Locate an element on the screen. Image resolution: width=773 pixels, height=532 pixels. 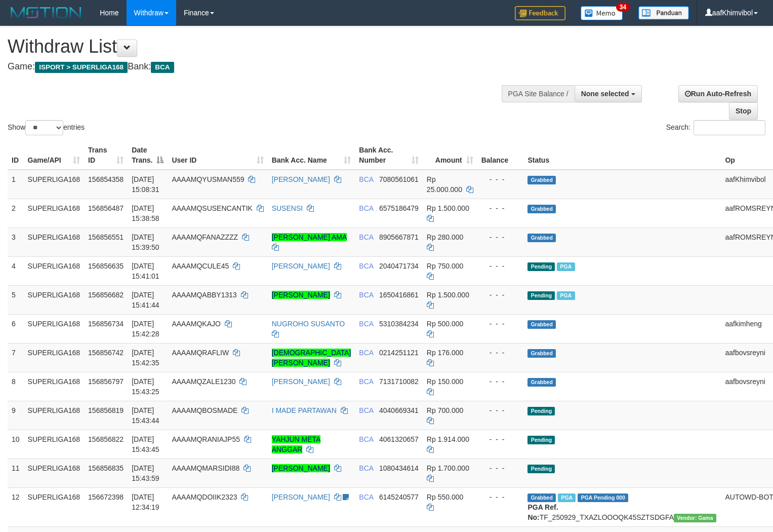
span: AAAAMQZALE1230 is located at coordinates (203, 382).